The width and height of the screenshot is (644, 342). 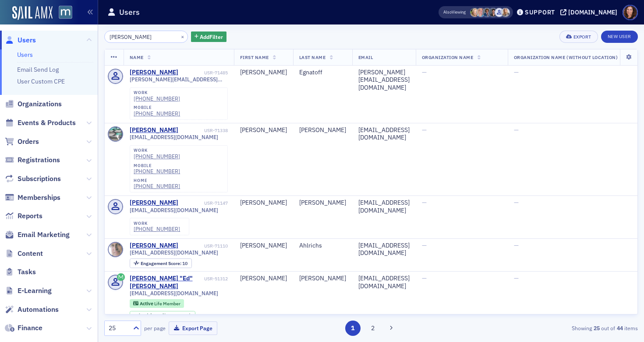 I want to click on a: Subscriptions, so click(x=32, y=179).